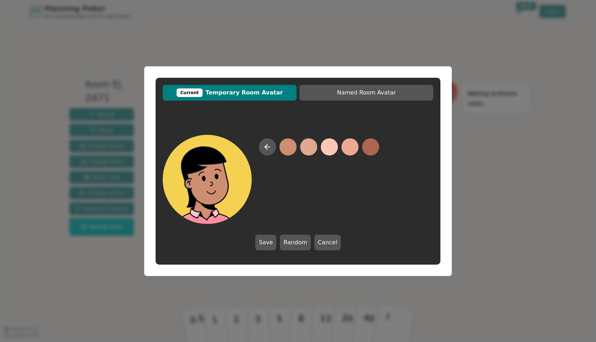 This screenshot has width=596, height=342. Describe the element at coordinates (230, 93) in the screenshot. I see `span: Temporary Room Avatar` at that location.